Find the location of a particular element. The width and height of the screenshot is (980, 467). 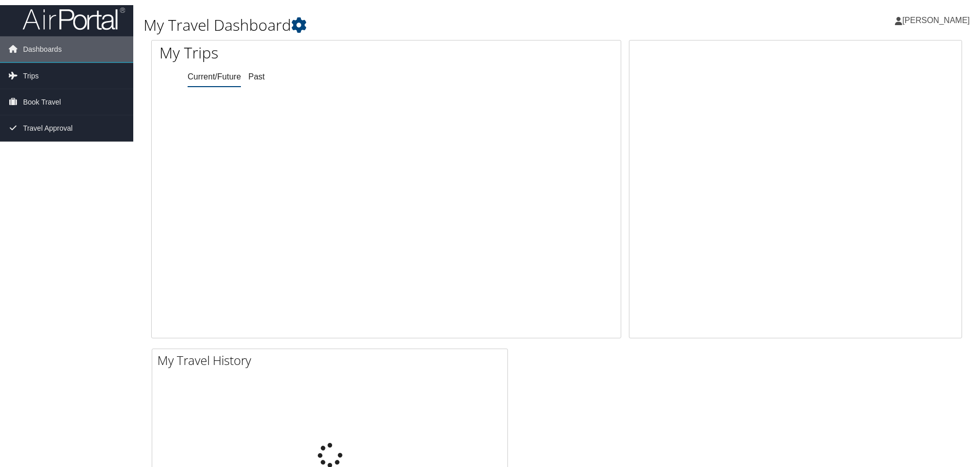

span: Trips is located at coordinates (31, 76).